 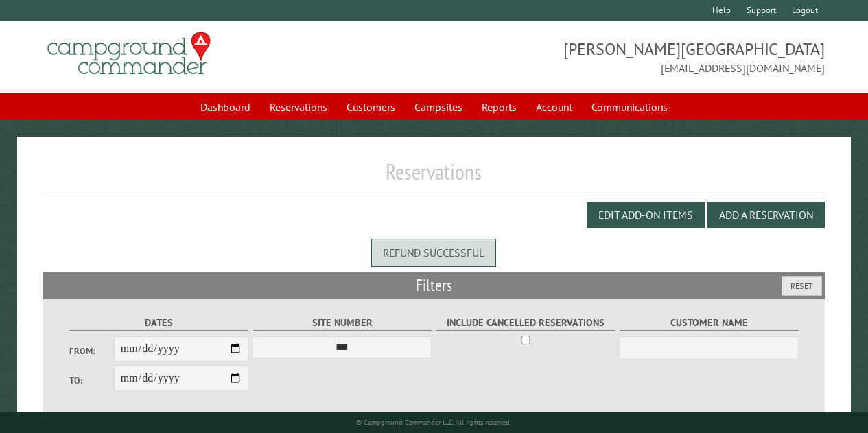 What do you see at coordinates (129, 54) in the screenshot?
I see `img: Campground Commander` at bounding box center [129, 54].